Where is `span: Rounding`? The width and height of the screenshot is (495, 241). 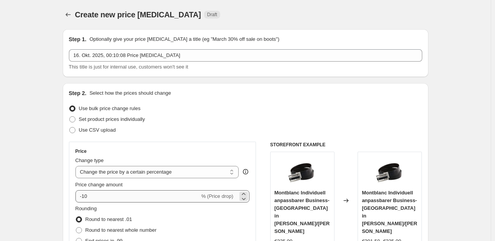 span: Rounding is located at coordinates (86, 208).